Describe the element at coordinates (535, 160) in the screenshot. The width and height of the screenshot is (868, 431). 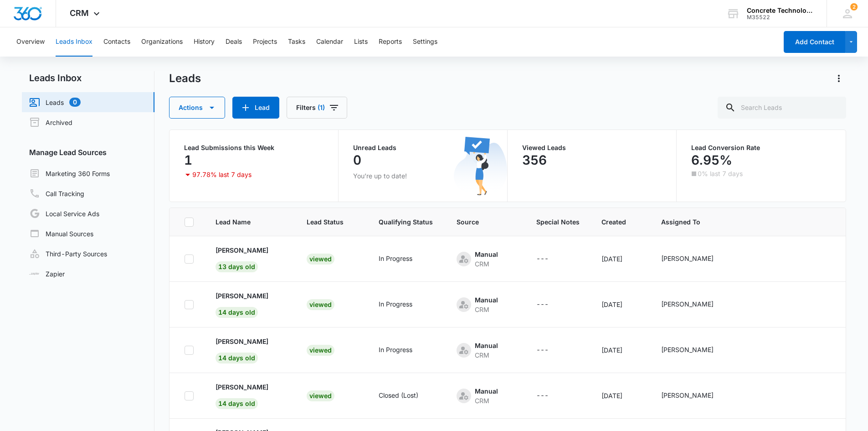
I see `p: 356` at that location.